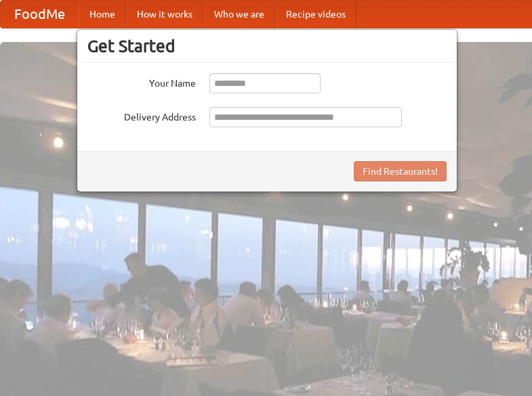 This screenshot has height=396, width=532. I want to click on a: Home, so click(103, 14).